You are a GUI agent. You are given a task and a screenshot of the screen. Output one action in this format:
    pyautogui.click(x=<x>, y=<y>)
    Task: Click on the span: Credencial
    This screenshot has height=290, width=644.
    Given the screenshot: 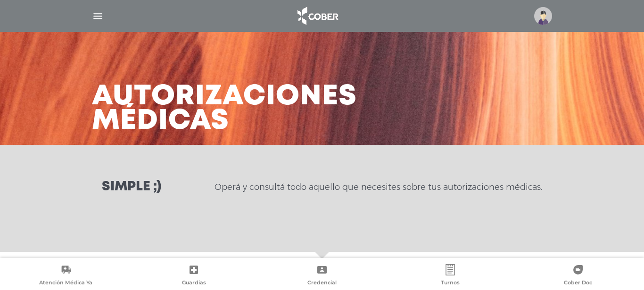 What is the action you would take?
    pyautogui.click(x=322, y=284)
    